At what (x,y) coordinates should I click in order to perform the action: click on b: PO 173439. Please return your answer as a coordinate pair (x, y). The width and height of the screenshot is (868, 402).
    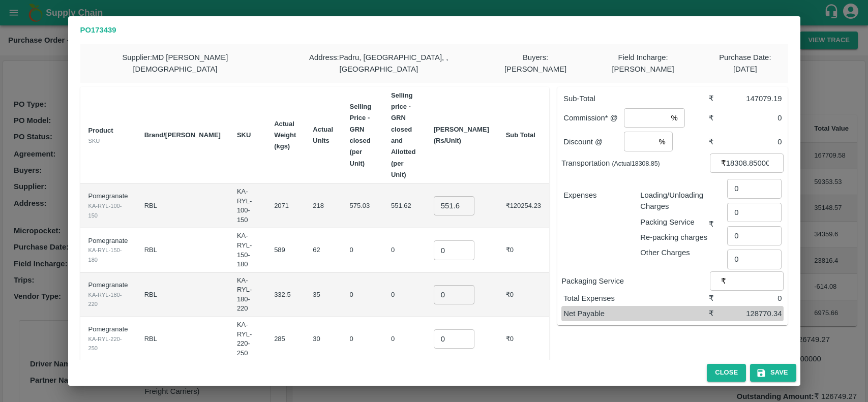
    Looking at the image, I should click on (98, 30).